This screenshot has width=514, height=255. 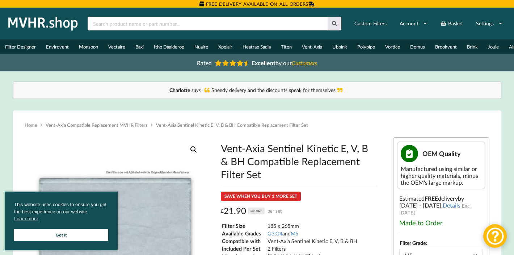 What do you see at coordinates (117, 47) in the screenshot?
I see `a: Vectaire` at bounding box center [117, 47].